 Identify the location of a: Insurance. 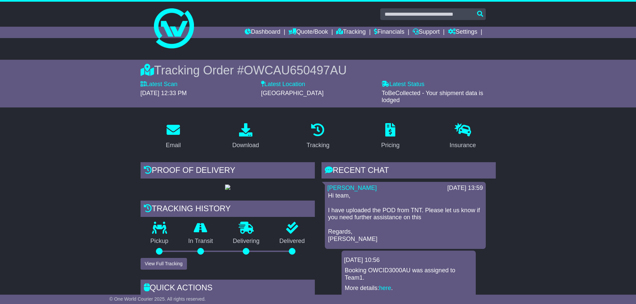
(462, 136).